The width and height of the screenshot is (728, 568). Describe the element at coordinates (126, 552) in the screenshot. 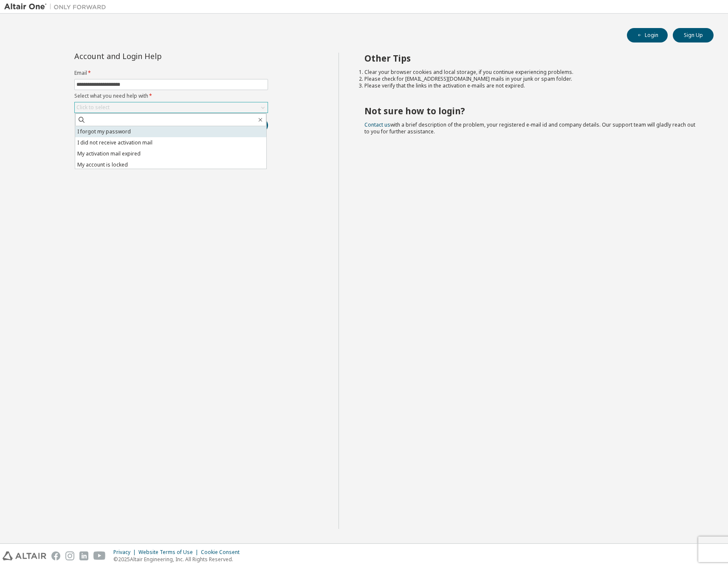

I see `div: Privacy` at that location.